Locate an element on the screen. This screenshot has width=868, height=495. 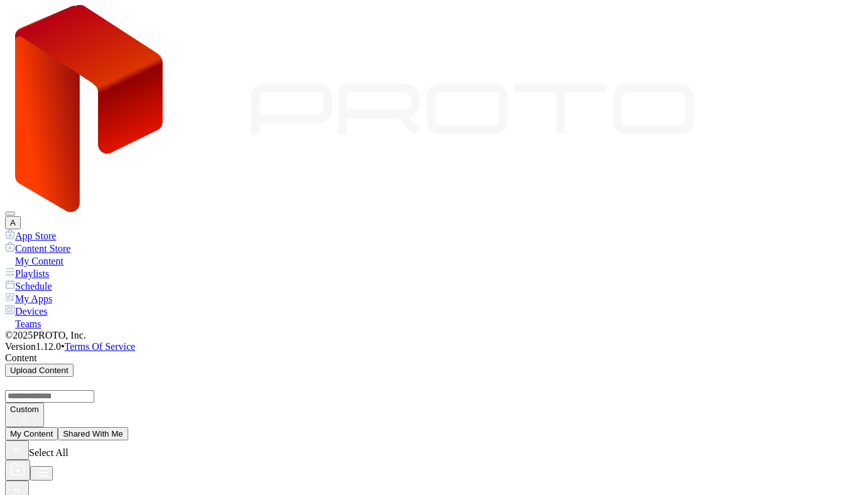
button: Upload Content is located at coordinates (39, 370).